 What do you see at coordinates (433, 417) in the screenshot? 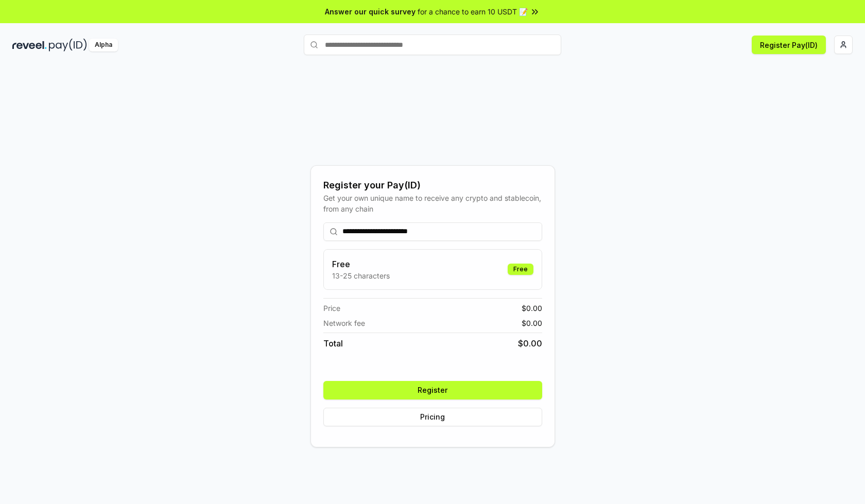
I see `button: Pricing` at bounding box center [433, 417].